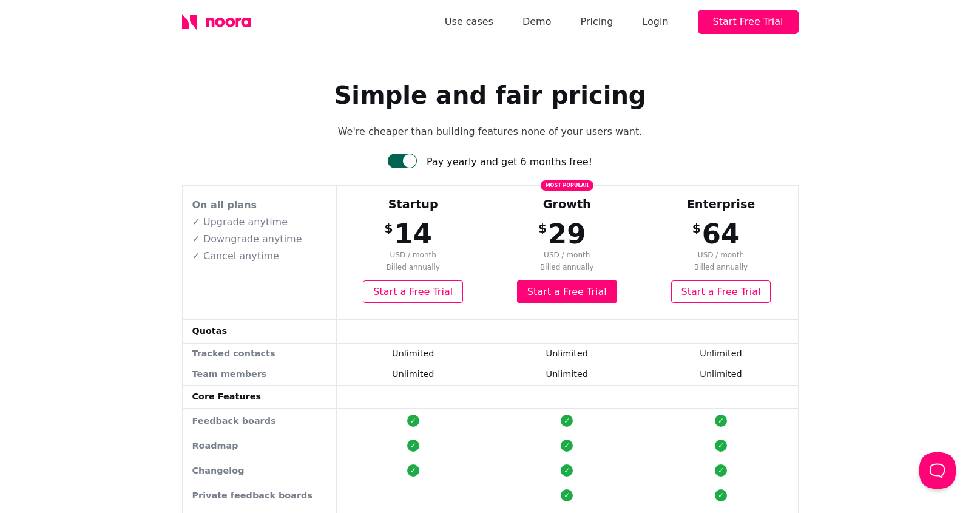 The height and width of the screenshot is (513, 980). What do you see at coordinates (566, 204) in the screenshot?
I see `div: Growth` at bounding box center [566, 204].